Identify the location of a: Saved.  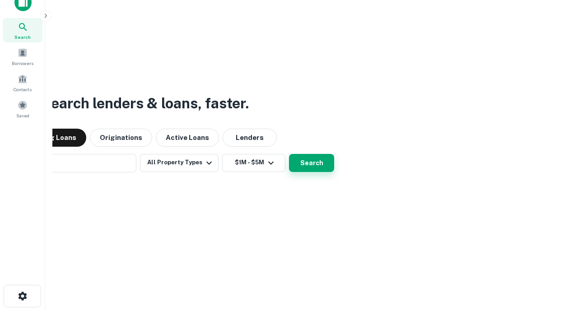
(23, 109).